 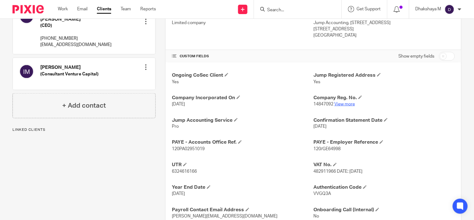 I want to click on h4: Company Reg. No., so click(x=384, y=97).